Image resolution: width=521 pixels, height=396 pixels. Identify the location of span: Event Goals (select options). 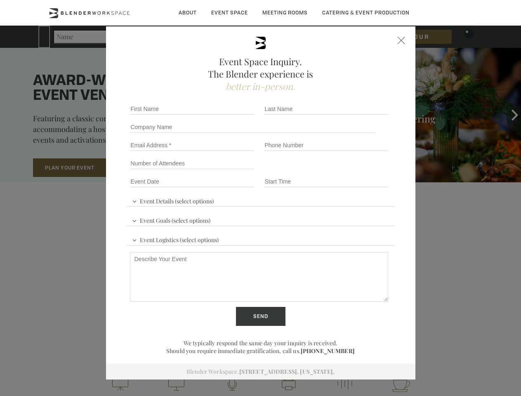
(171, 220).